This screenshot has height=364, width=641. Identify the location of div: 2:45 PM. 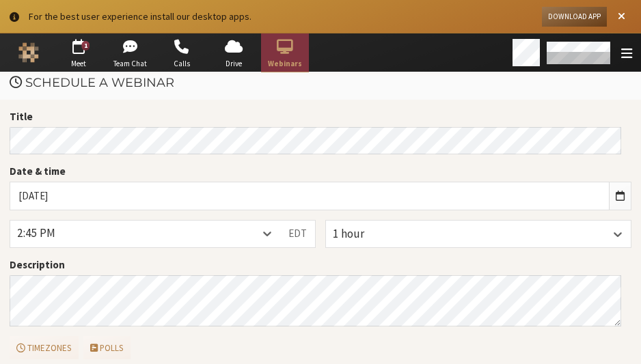
(48, 234).